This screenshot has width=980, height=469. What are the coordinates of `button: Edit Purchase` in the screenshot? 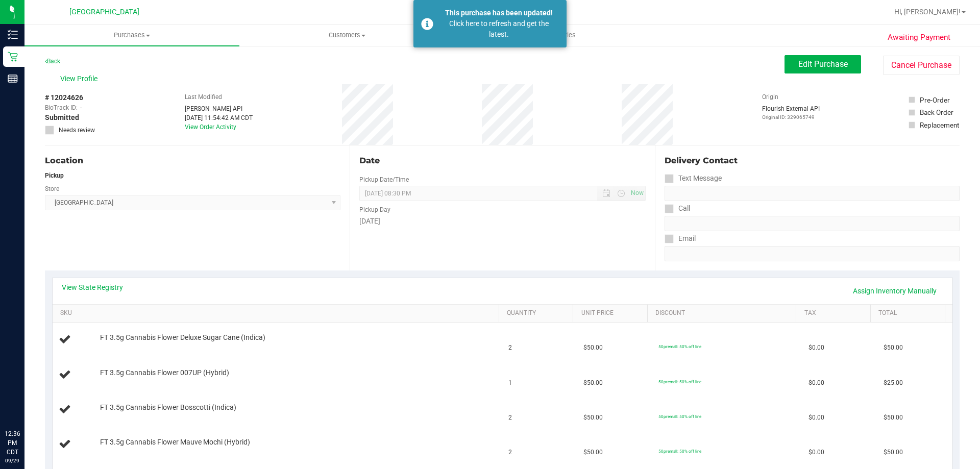 It's located at (823, 64).